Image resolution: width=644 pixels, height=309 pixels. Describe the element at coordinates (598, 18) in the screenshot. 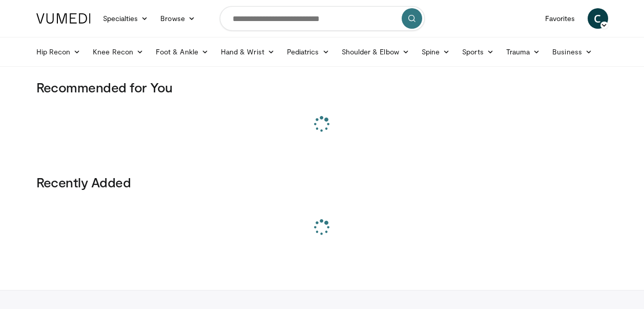

I see `span: C` at that location.